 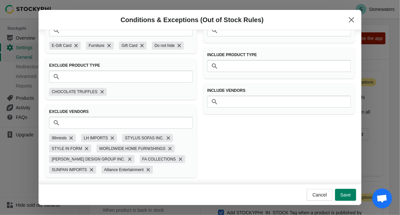 What do you see at coordinates (67, 148) in the screenshot?
I see `span: STYLE IN FORM` at bounding box center [67, 148].